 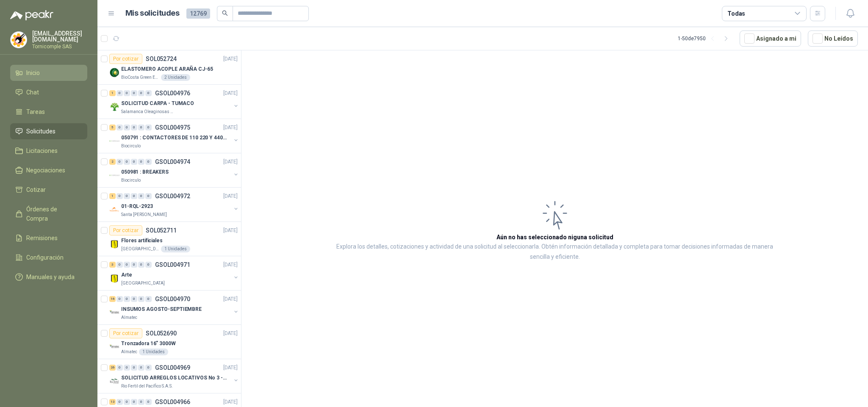 I want to click on a: Inicio, so click(x=49, y=73).